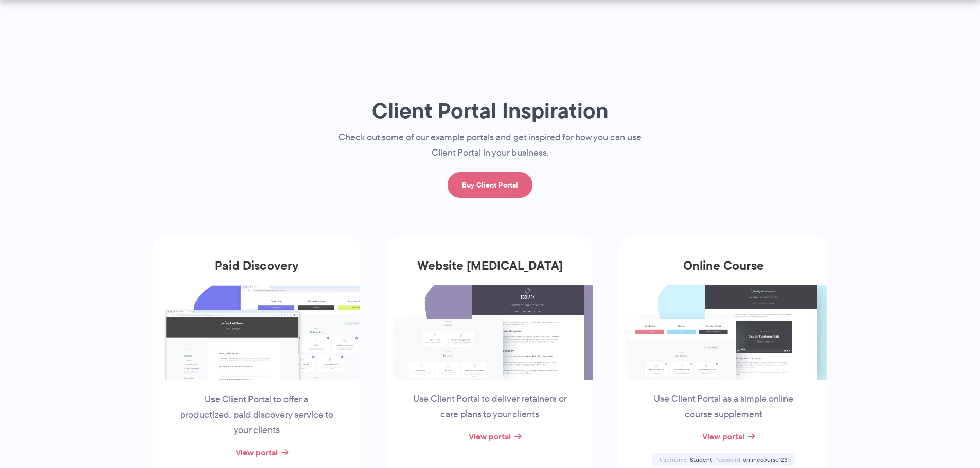 Image resolution: width=980 pixels, height=468 pixels. Describe the element at coordinates (674, 460) in the screenshot. I see `span: Username` at that location.